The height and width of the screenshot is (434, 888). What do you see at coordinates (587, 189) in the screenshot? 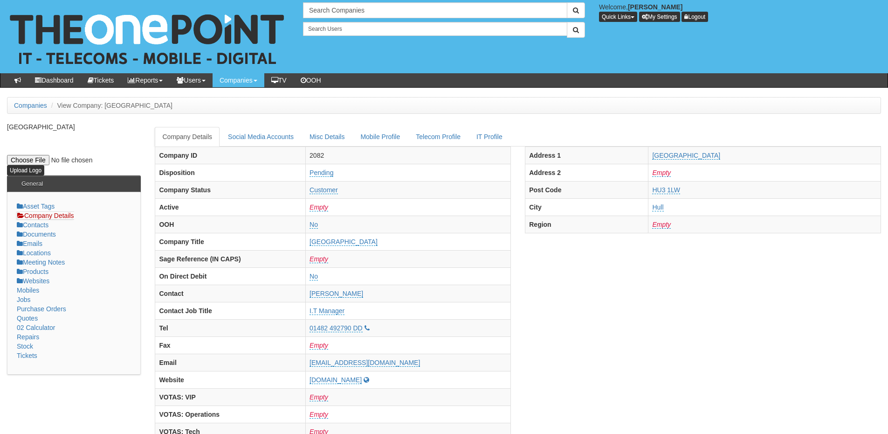
I see `th: Post Code` at bounding box center [587, 189].